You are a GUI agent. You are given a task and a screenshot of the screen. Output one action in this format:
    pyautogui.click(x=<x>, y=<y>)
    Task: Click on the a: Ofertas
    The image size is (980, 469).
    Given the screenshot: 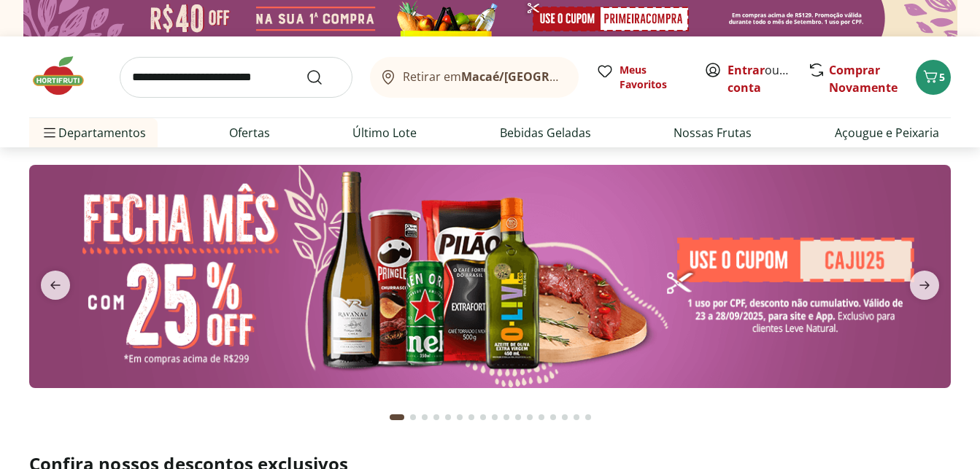 What is the action you would take?
    pyautogui.click(x=249, y=133)
    